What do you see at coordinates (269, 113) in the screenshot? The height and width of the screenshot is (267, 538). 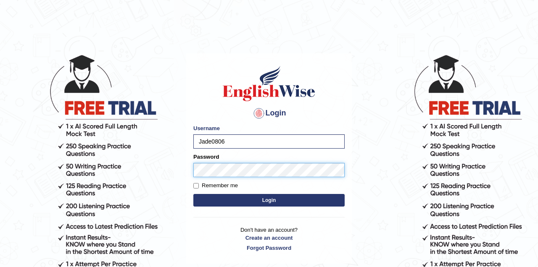 I see `h4: Login` at bounding box center [269, 113].